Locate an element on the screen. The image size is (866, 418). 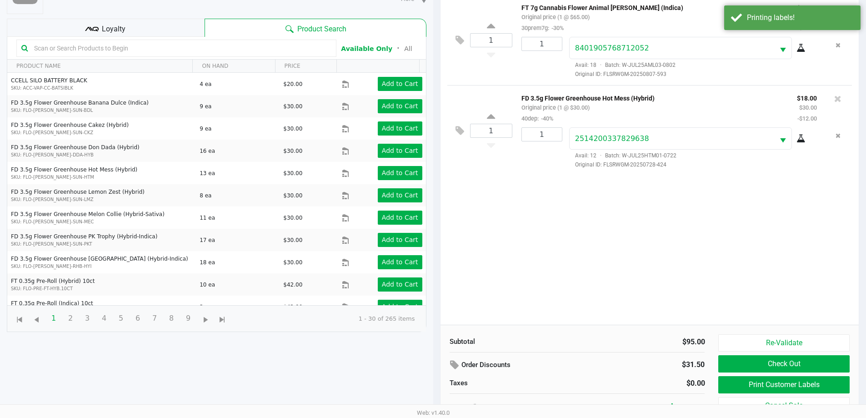
span: Page 2 is located at coordinates (70, 318).